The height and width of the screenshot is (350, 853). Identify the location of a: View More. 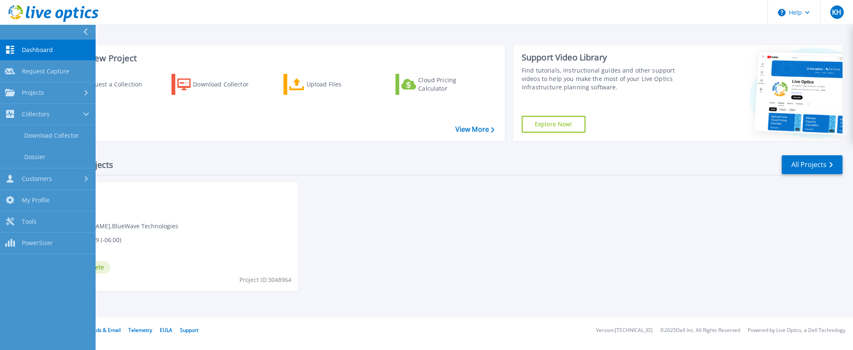
(475, 129).